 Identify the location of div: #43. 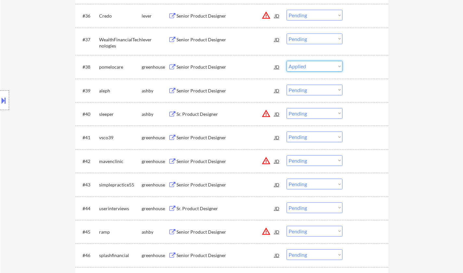
(88, 184).